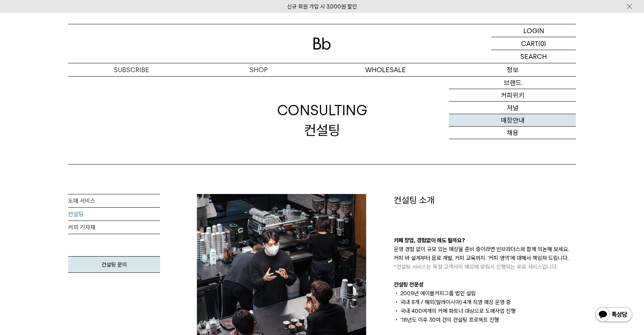  I want to click on img: 로고, so click(322, 43).